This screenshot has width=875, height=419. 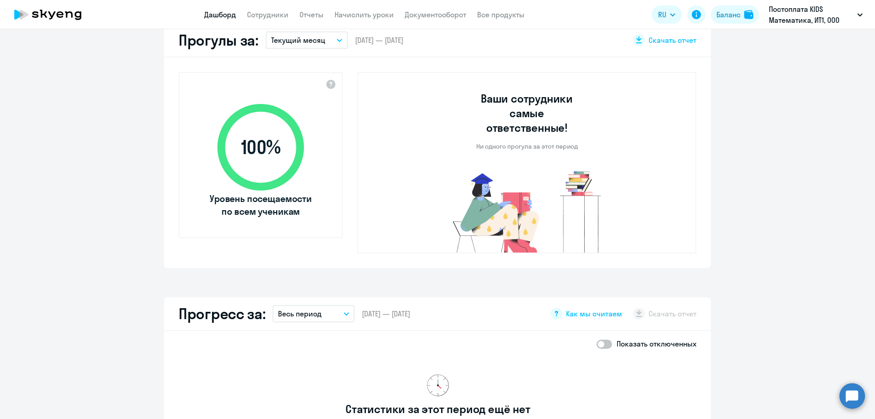 I want to click on h2: Прогулы за:, so click(x=218, y=40).